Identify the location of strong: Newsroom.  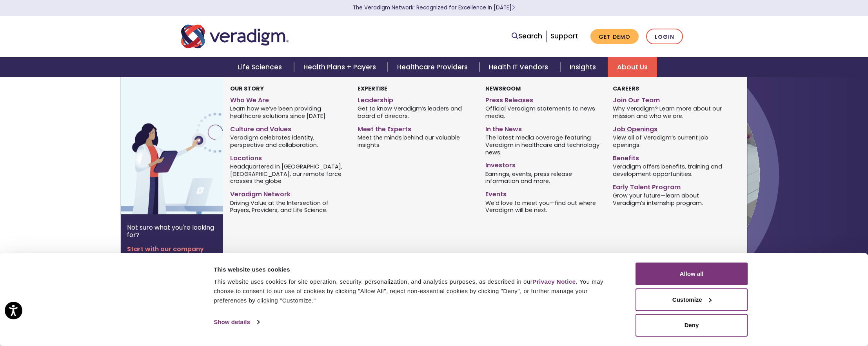
(503, 89).